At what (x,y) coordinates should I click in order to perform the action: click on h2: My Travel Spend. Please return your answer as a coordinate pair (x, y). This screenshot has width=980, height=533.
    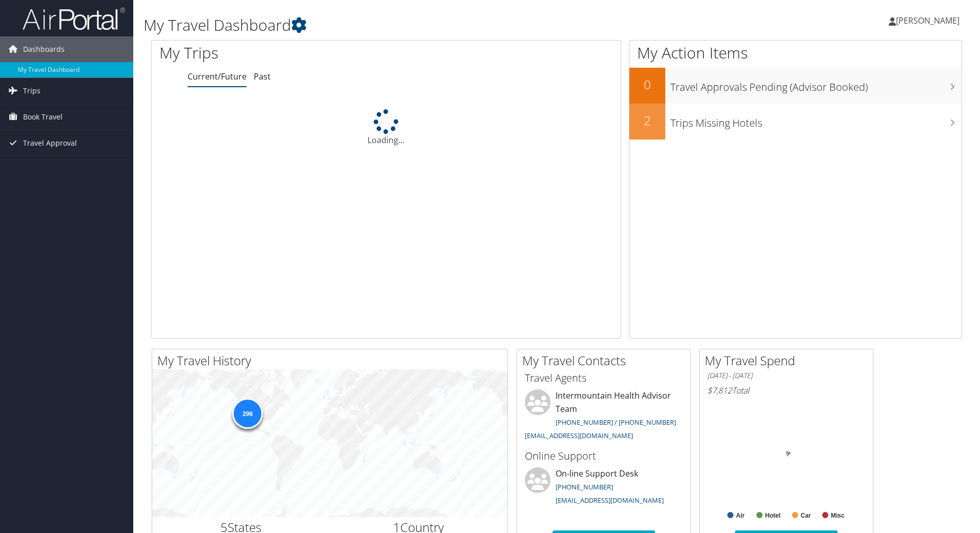
    Looking at the image, I should click on (789, 361).